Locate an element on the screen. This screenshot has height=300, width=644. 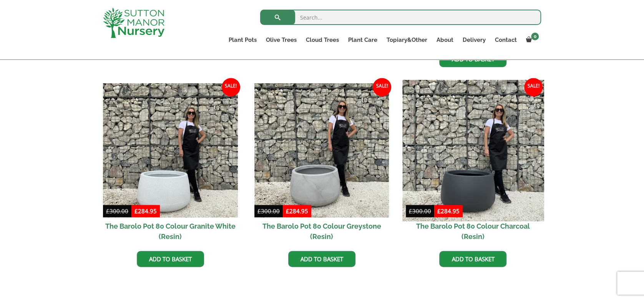
h2: The Barolo Pot 80 Colour Charcoal (Resin) is located at coordinates (473, 231).